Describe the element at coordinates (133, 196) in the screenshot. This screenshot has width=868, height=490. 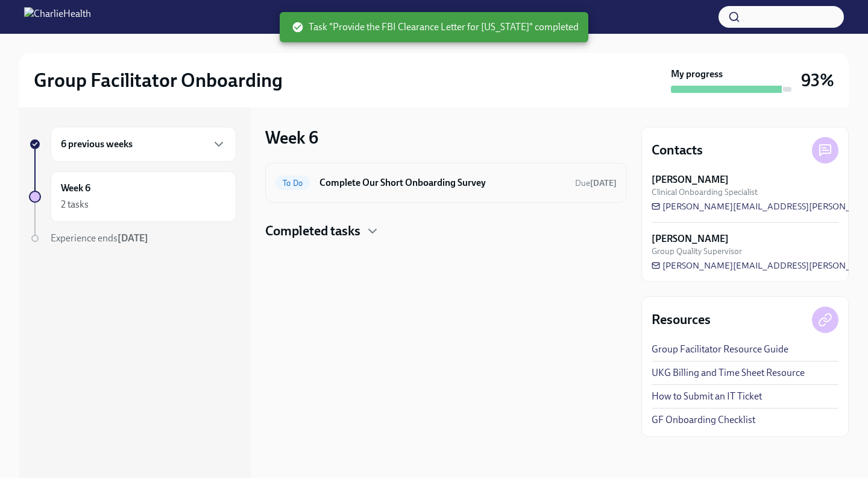
I see `a: Week 62 tasks` at that location.